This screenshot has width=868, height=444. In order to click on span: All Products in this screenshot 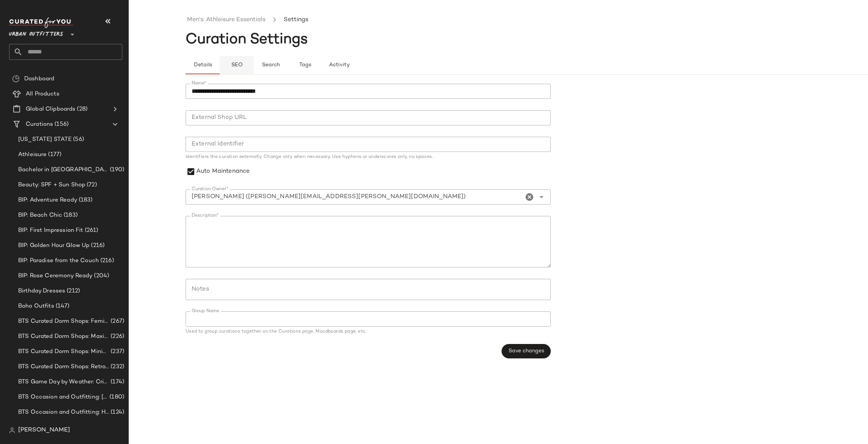, I will do `click(43, 94)`.